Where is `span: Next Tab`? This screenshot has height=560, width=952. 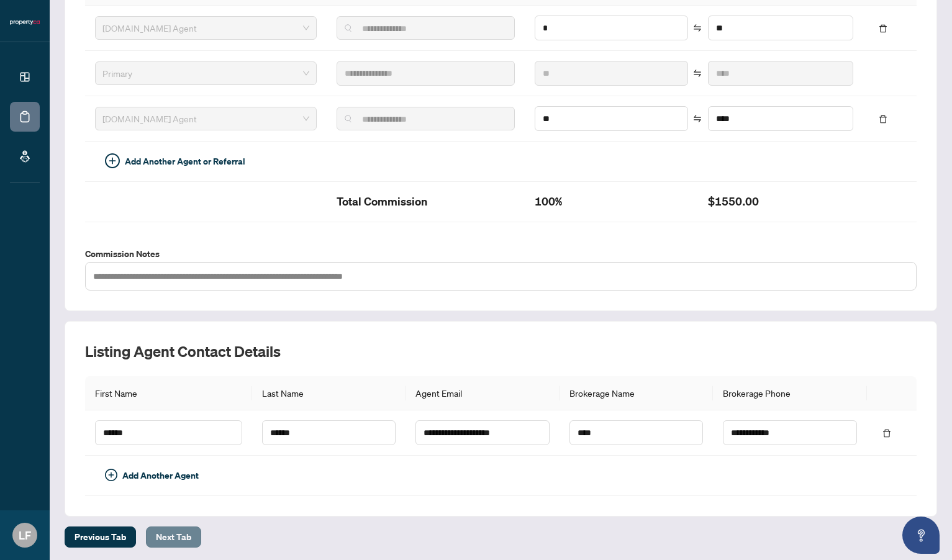
span: Next Tab is located at coordinates (173, 537).